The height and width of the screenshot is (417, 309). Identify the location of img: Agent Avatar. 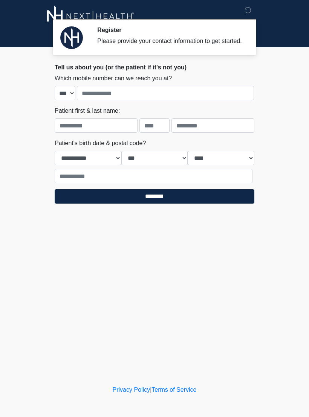
(72, 38).